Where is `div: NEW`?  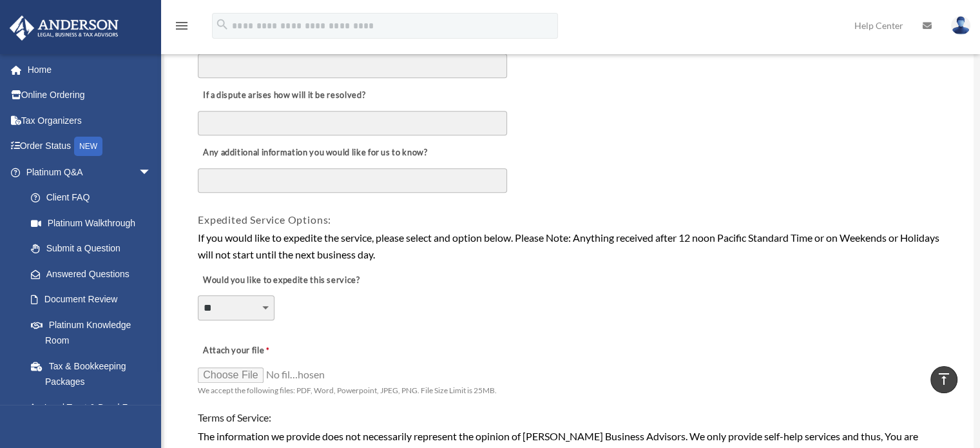 div: NEW is located at coordinates (88, 146).